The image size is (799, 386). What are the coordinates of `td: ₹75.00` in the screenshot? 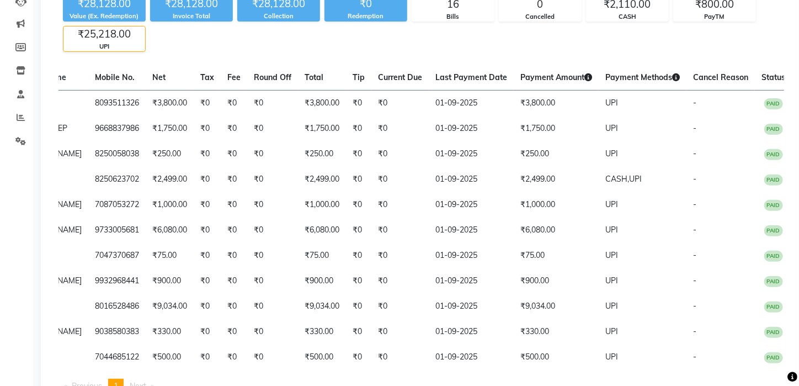 It's located at (322, 255).